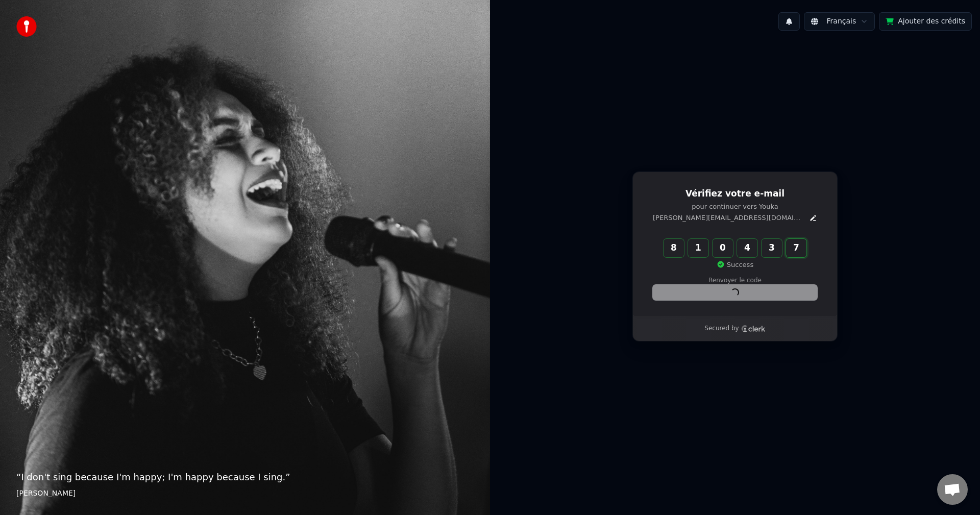 The image size is (980, 515). I want to click on p: Secured by, so click(722, 329).